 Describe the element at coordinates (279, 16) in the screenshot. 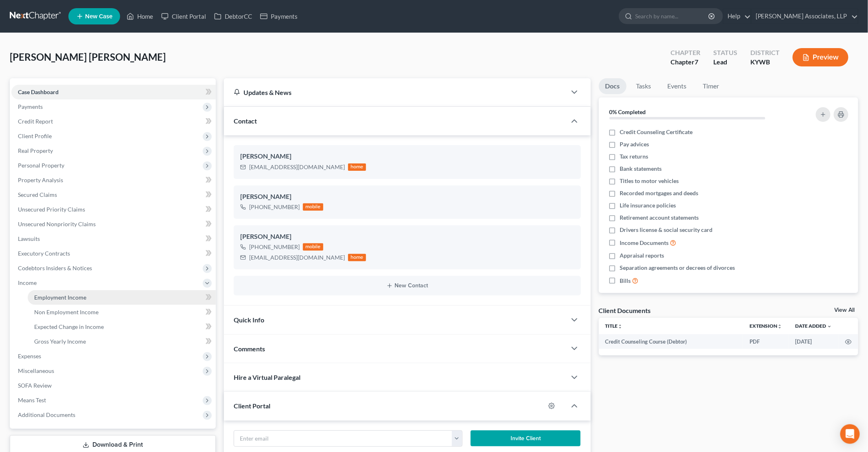

I see `a: Payments` at that location.